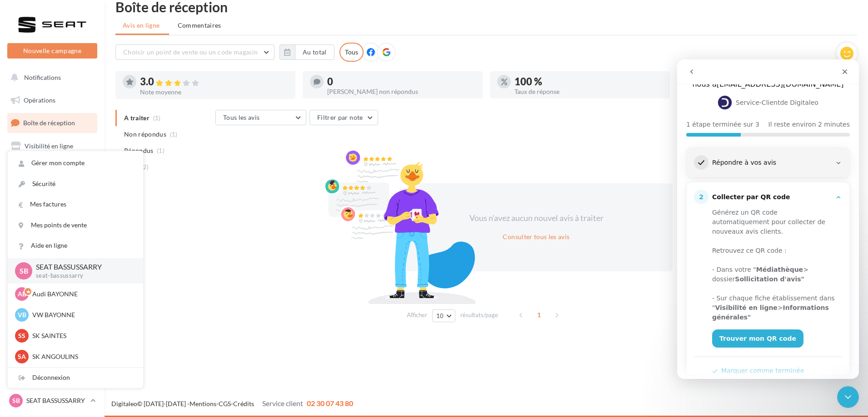 This screenshot has height=417, width=868. Describe the element at coordinates (225, 403) in the screenshot. I see `a: CGS` at that location.